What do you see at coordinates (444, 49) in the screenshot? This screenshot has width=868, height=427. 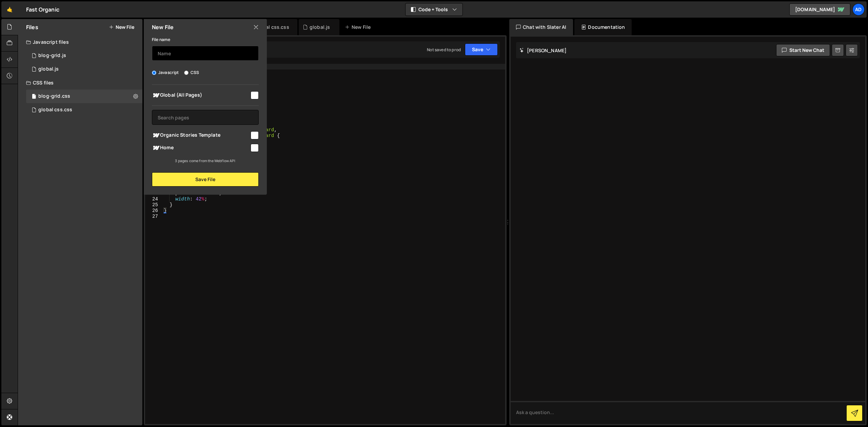 I see `div: Not saved to prod` at bounding box center [444, 49].